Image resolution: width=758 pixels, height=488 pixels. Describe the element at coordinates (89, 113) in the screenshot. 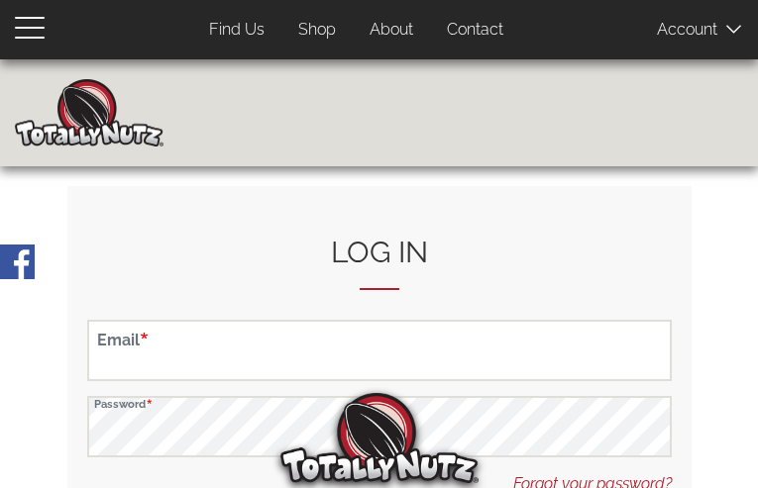

I see `img: Home` at that location.